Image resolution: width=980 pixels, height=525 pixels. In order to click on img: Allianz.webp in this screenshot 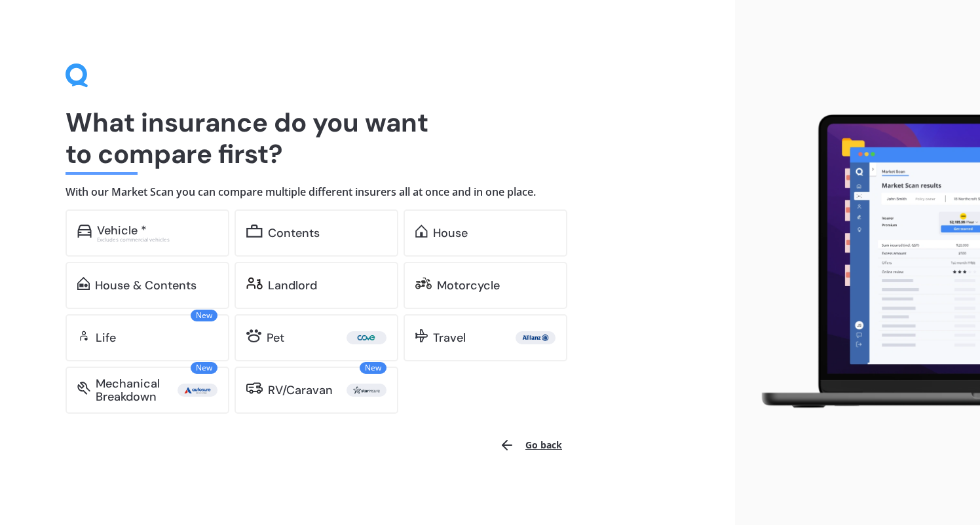, I will do `click(535, 338)`.